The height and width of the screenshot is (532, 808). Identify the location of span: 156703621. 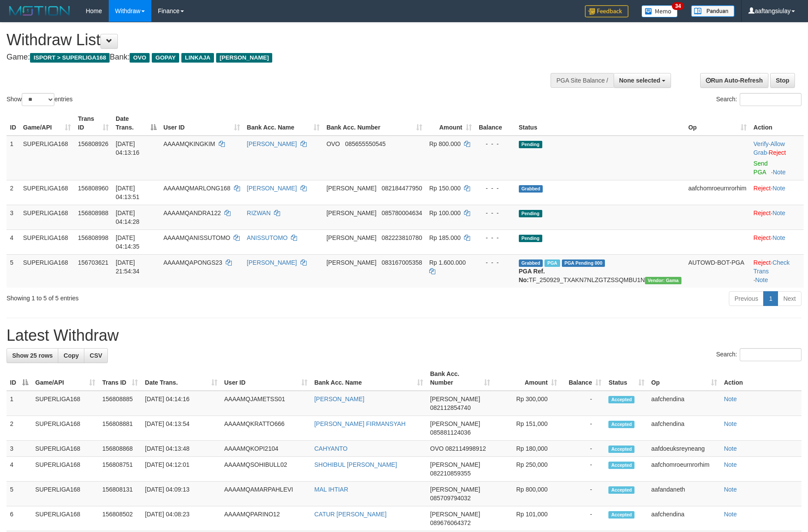
(93, 263).